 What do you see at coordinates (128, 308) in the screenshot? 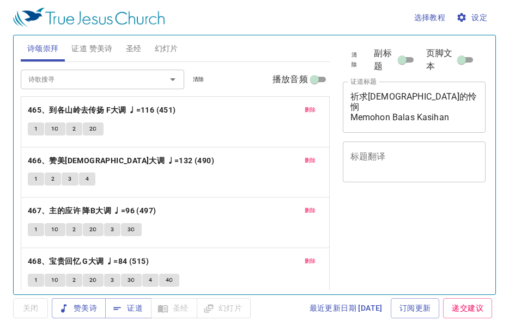
I see `button: 证道` at bounding box center [128, 308].